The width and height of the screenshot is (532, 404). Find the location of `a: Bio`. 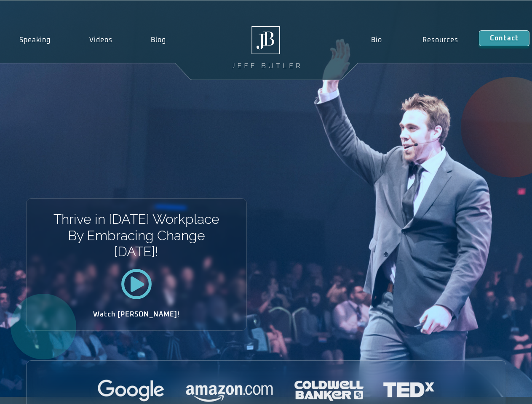

a: Bio is located at coordinates (376, 40).